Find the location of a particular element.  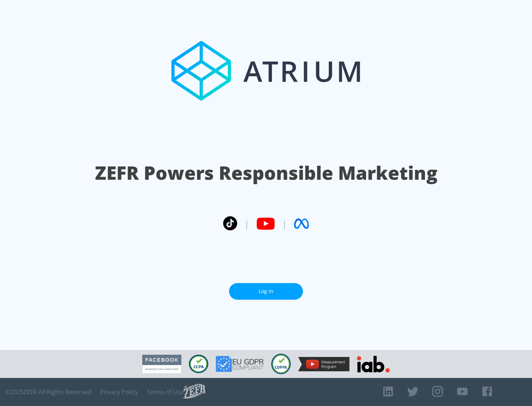

a: Terms of Use is located at coordinates (165, 392).